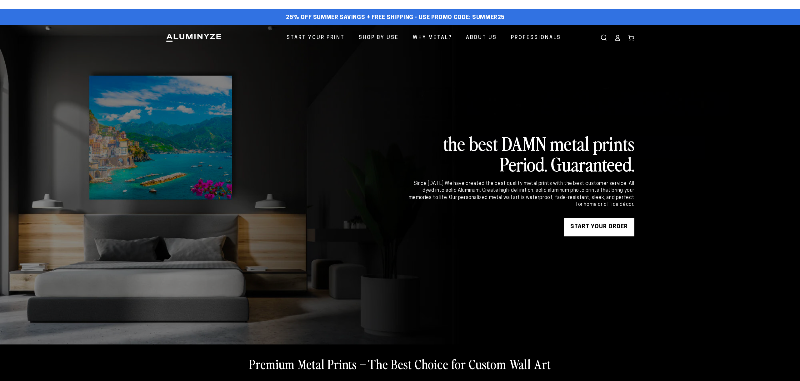  What do you see at coordinates (481, 38) in the screenshot?
I see `a: About Us` at bounding box center [481, 38].